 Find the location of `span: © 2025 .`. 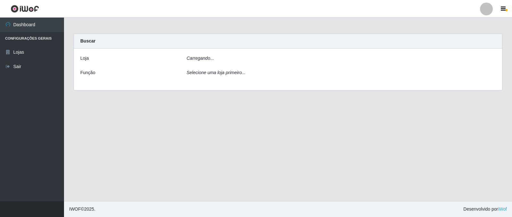

span: © 2025 . is located at coordinates (82, 209).